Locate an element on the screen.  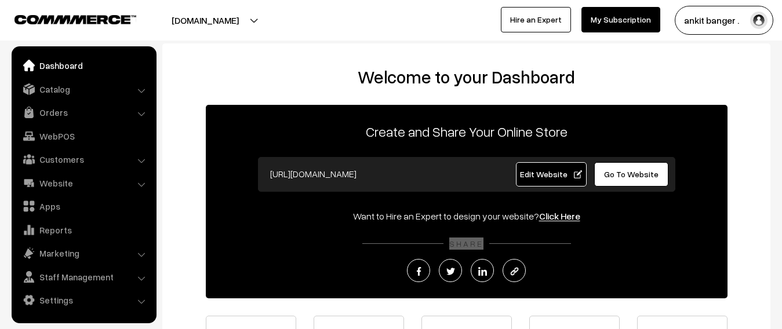
a: Reports is located at coordinates (83, 230).